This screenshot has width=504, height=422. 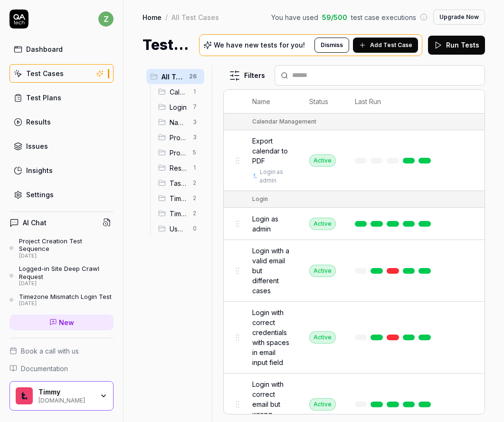 What do you see at coordinates (179, 122) in the screenshot?
I see `div: Drag to reorderNavigation3` at bounding box center [179, 122].